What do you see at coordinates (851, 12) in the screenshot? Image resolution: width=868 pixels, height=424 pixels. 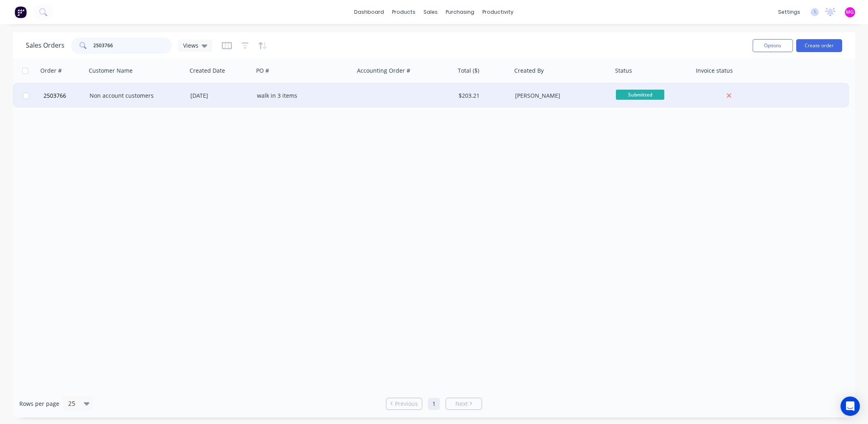 I see `span: MG` at bounding box center [851, 12].